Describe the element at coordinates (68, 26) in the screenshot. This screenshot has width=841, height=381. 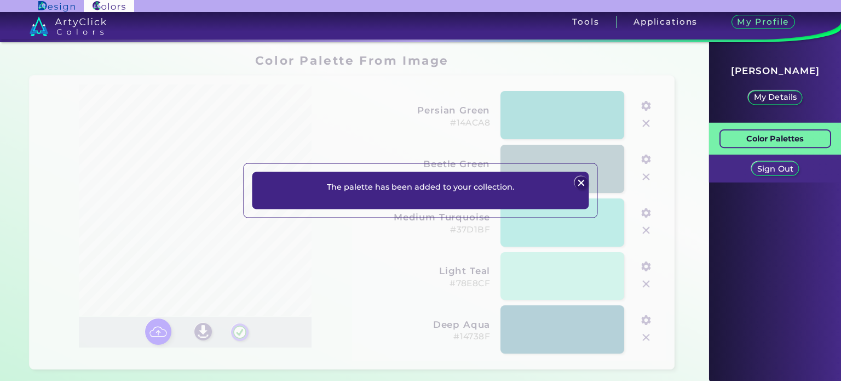
I see `img: logo_artyclick_colors_white.svg` at that location.